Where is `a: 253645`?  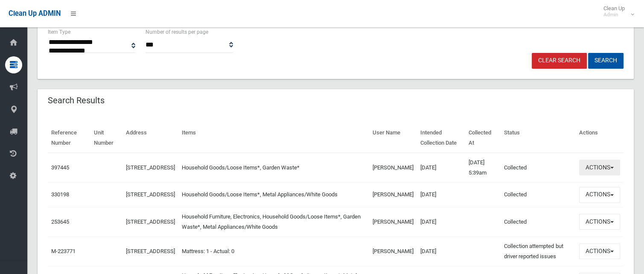 a: 253645 is located at coordinates (60, 222).